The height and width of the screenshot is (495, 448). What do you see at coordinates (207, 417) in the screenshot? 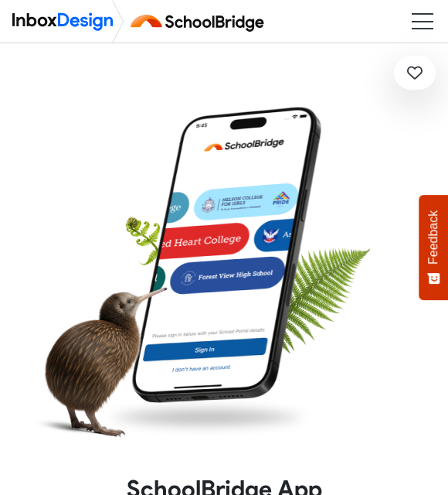
I see `img: shadow.png` at bounding box center [207, 417].